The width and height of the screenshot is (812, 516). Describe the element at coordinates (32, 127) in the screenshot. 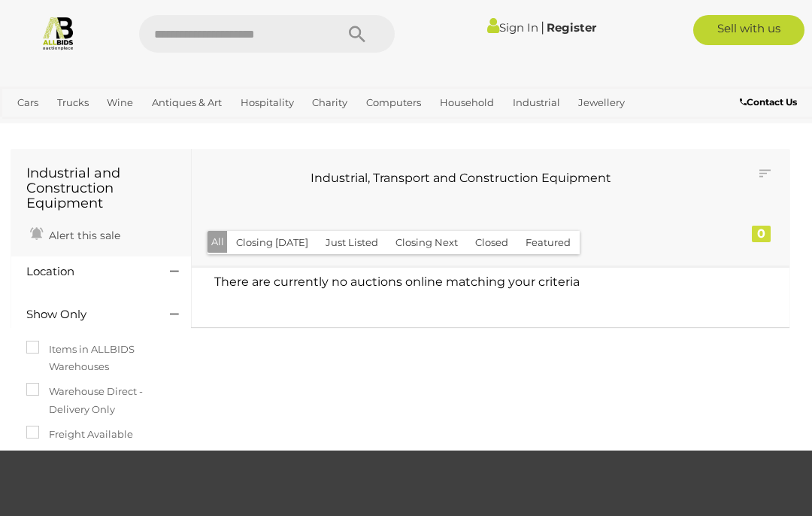

I see `a: Office` at that location.